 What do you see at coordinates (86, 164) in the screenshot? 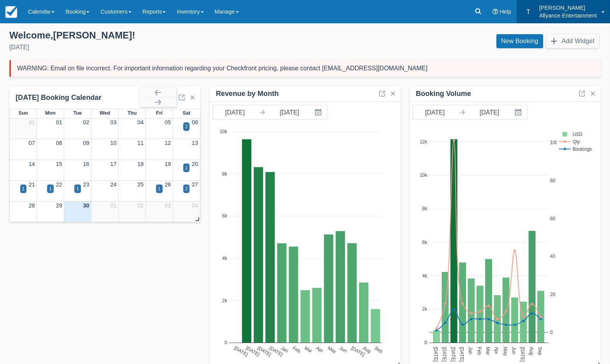
I see `a: 16` at bounding box center [86, 164].